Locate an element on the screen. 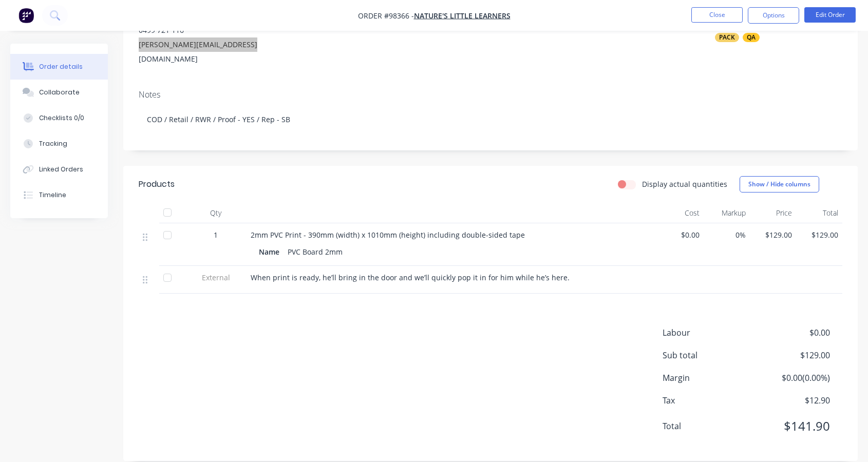 The height and width of the screenshot is (462, 868). button: Timeline is located at coordinates (59, 195).